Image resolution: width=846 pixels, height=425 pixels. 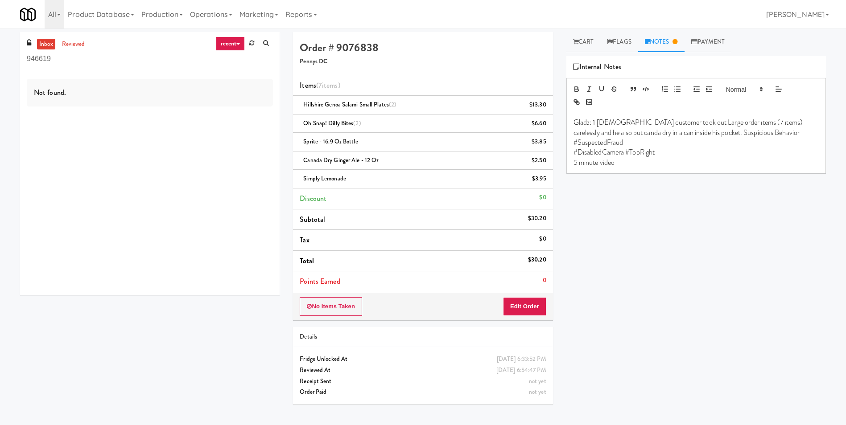 I want to click on a: reviewed, so click(x=74, y=44).